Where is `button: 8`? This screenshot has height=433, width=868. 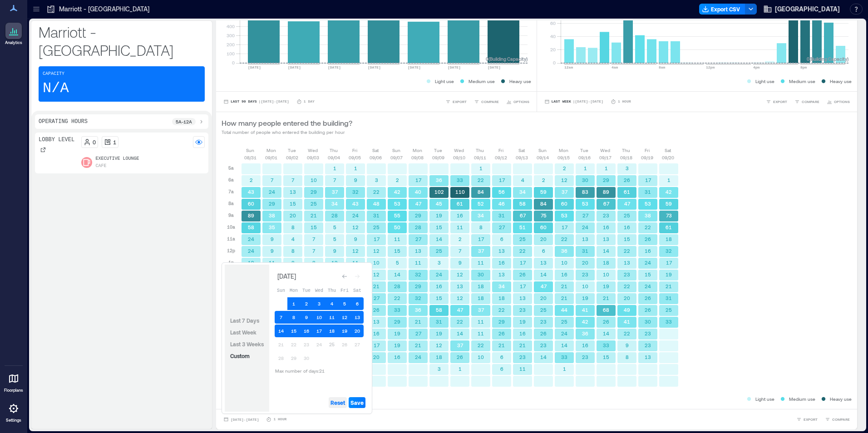
button: 8 is located at coordinates (294, 317).